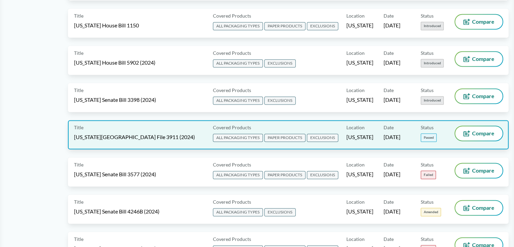  What do you see at coordinates (431, 212) in the screenshot?
I see `span: Amended` at bounding box center [431, 212].